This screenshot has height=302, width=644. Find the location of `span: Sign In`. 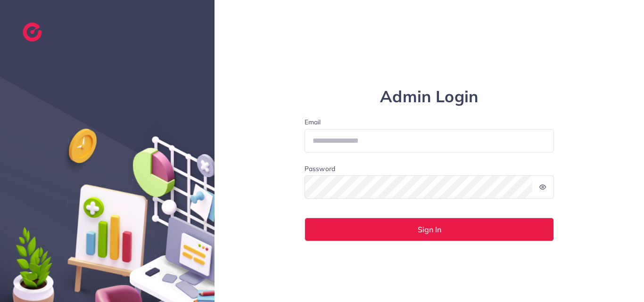

span: Sign In is located at coordinates (429, 229).